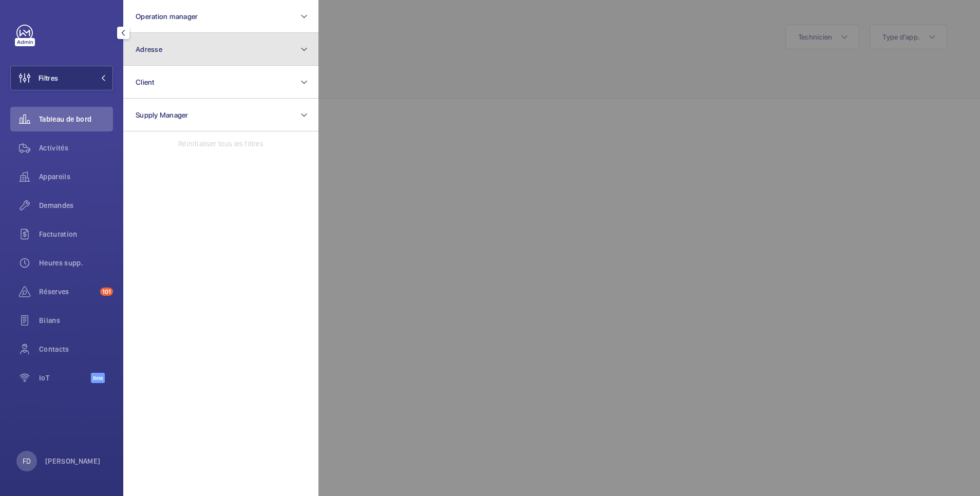  I want to click on button: Filtres, so click(61, 78).